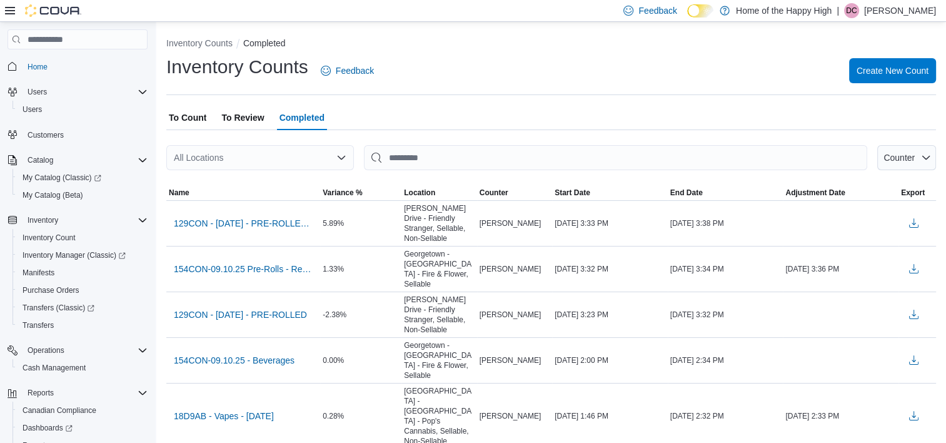 The width and height of the screenshot is (946, 443). I want to click on span: Customers, so click(85, 134).